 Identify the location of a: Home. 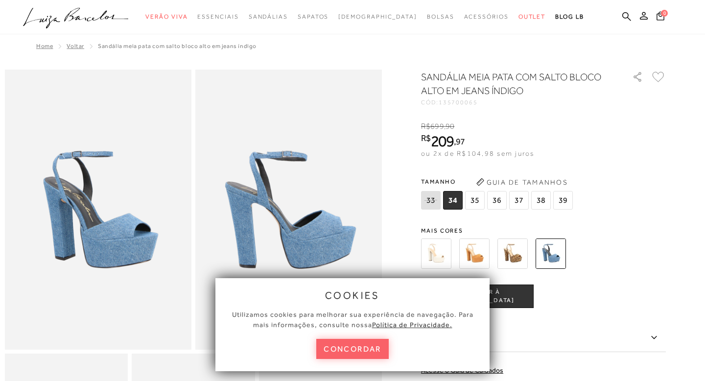
(45, 46).